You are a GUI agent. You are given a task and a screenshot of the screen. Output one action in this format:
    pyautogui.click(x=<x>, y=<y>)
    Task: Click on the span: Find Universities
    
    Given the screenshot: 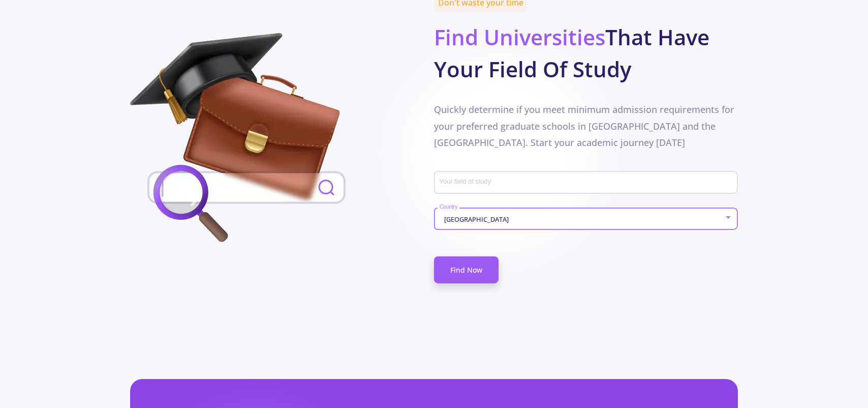 What is the action you would take?
    pyautogui.click(x=519, y=37)
    